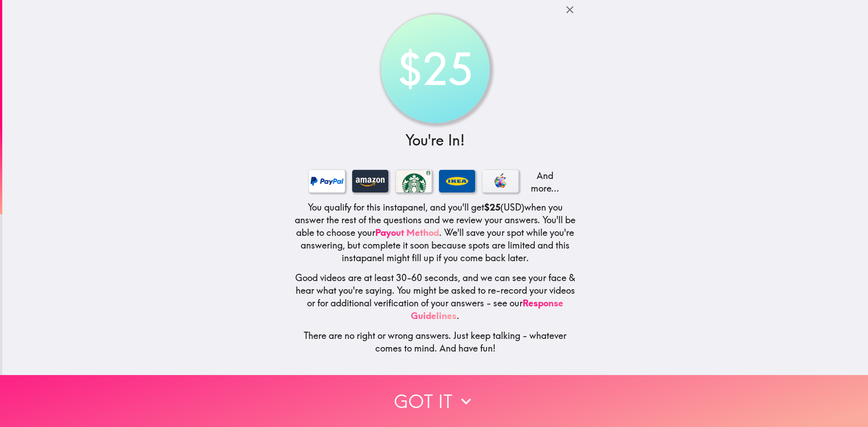 The width and height of the screenshot is (868, 427). Describe the element at coordinates (407, 233) in the screenshot. I see `a: Payout Method` at that location.